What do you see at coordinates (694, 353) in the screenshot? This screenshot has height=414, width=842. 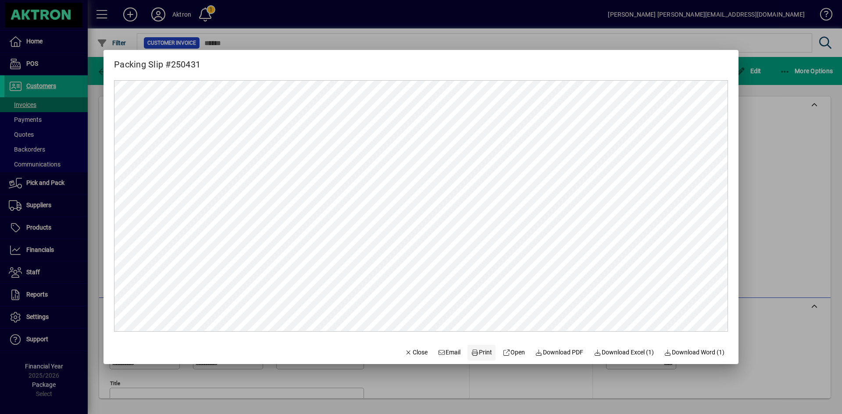 I see `button: Download Word (1)` at bounding box center [694, 353].